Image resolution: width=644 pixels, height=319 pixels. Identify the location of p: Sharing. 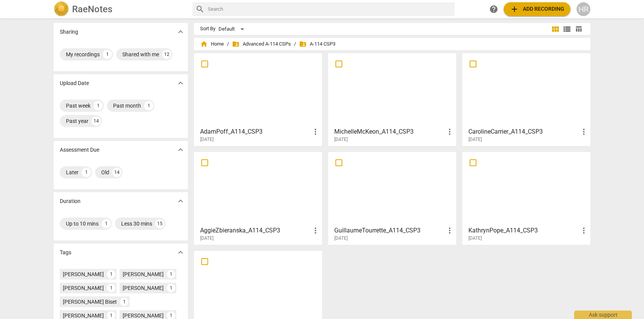
(69, 32).